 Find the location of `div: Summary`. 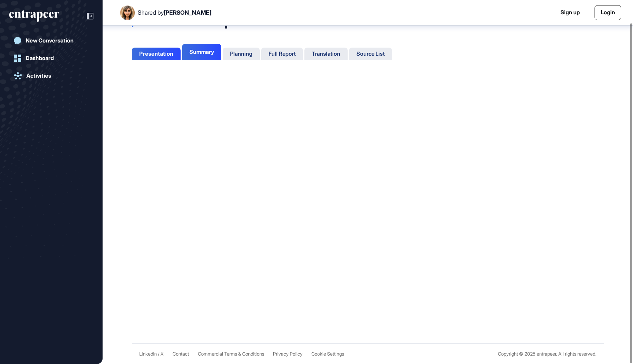

div: Summary is located at coordinates (201, 52).